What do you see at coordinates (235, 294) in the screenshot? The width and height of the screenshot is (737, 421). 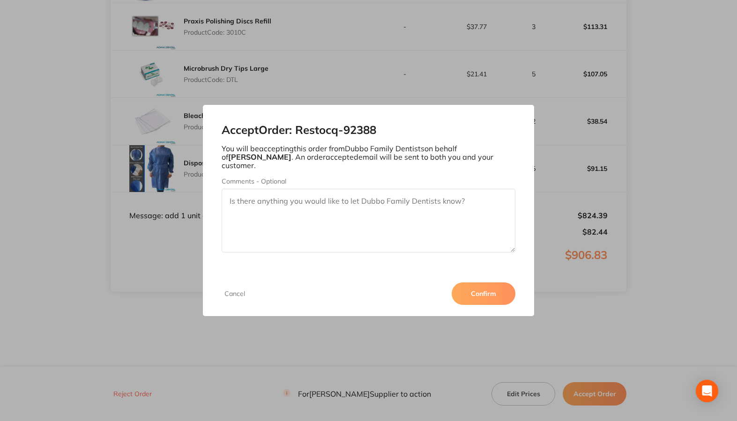 I see `button: Cancel` at bounding box center [235, 294].